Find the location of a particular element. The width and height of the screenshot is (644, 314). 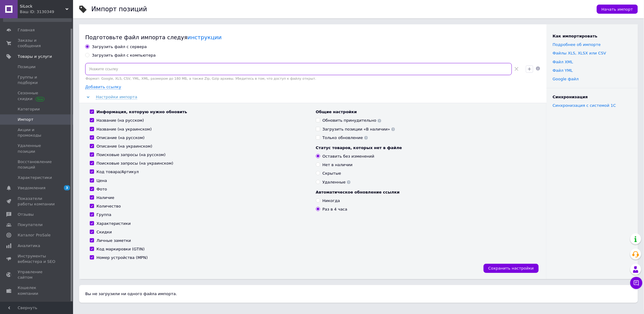

span: Сезонные скидки is located at coordinates (37, 96).